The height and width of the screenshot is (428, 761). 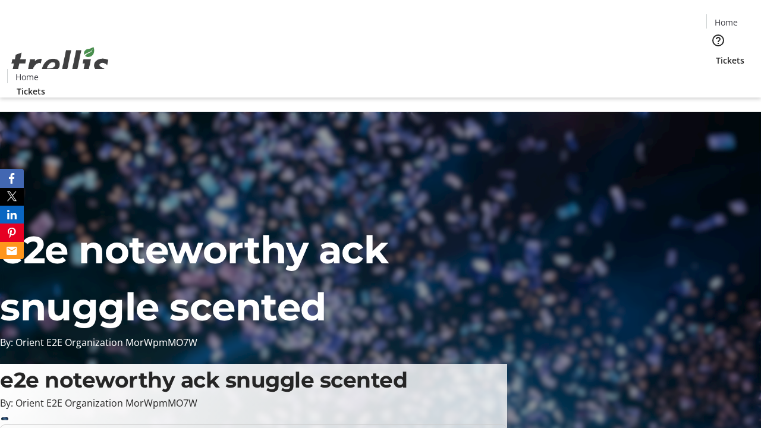 What do you see at coordinates (60, 64) in the screenshot?
I see `img: Orient E2E Organization MorWpmMO7W's Logo` at bounding box center [60, 64].